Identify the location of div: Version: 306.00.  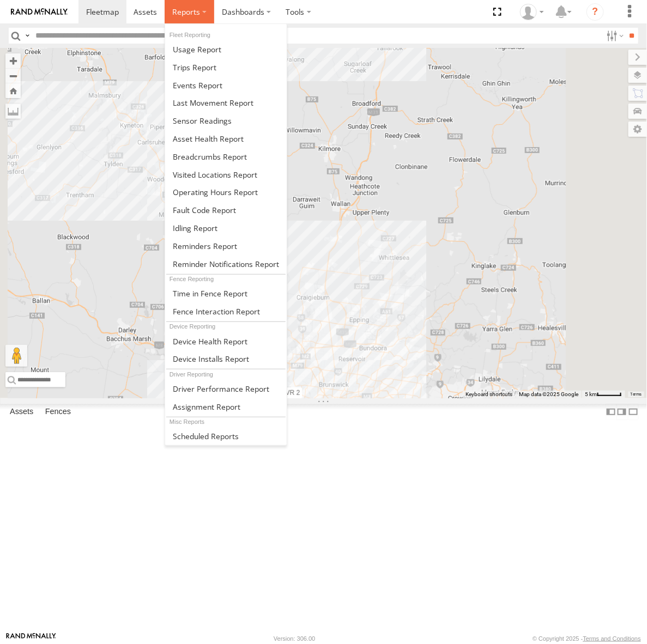
(294, 639).